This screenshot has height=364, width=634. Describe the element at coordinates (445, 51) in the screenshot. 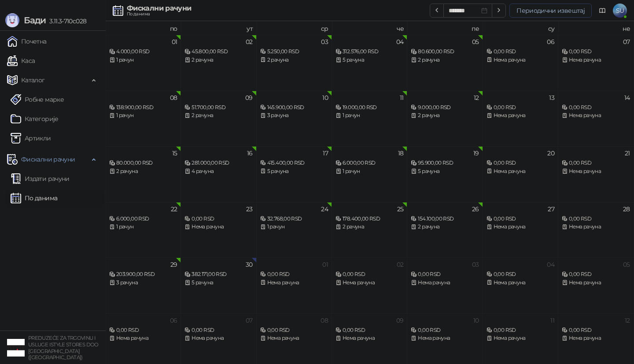

I see `div: 80.600,00 RSD` at that location.